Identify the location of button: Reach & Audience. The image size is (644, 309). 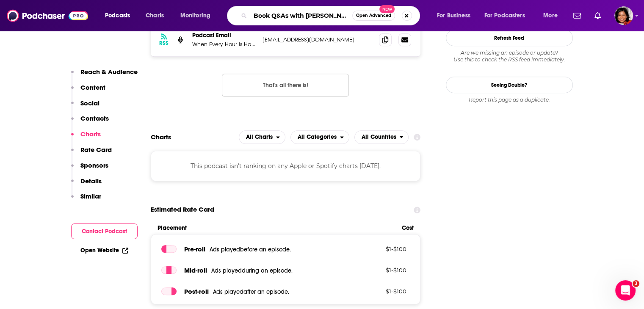
(104, 75).